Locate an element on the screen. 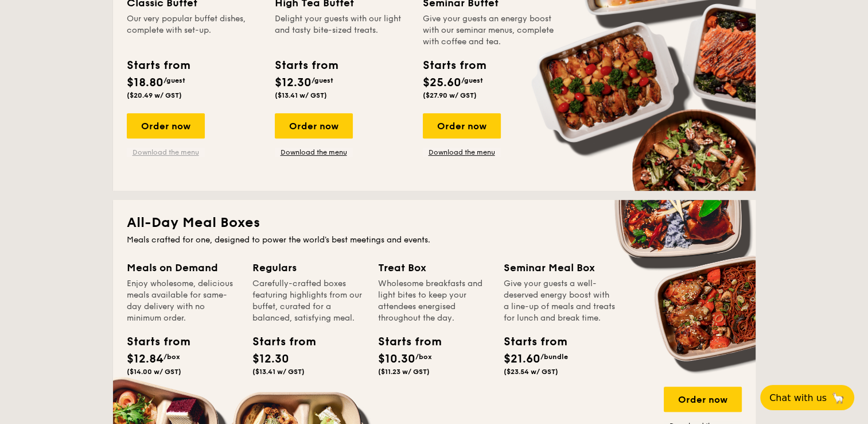  div: Wholesome breakfasts and light bites to keep your attendees energised throughout the day. is located at coordinates (434, 301).